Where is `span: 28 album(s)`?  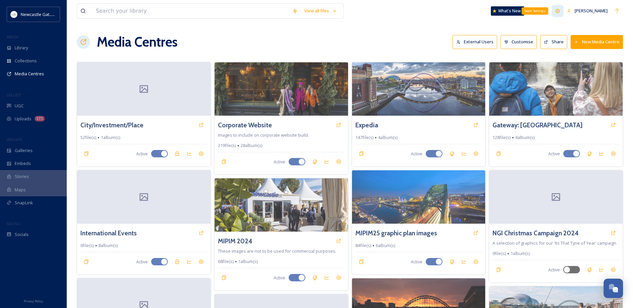 span: 28 album(s) is located at coordinates (251, 145).